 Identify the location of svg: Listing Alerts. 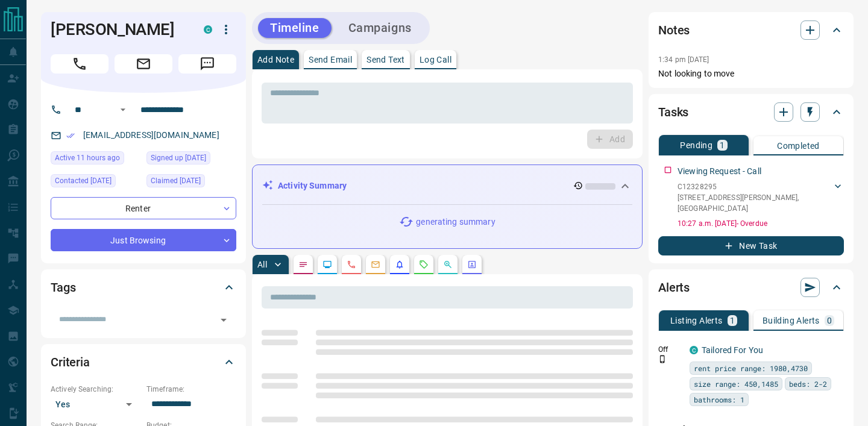
(399, 265).